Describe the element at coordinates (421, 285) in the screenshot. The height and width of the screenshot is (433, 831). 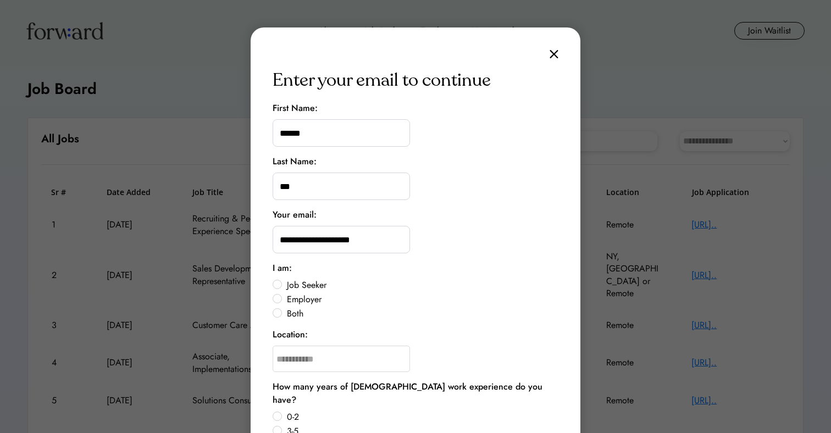
I see `label: Job Seeker` at that location.